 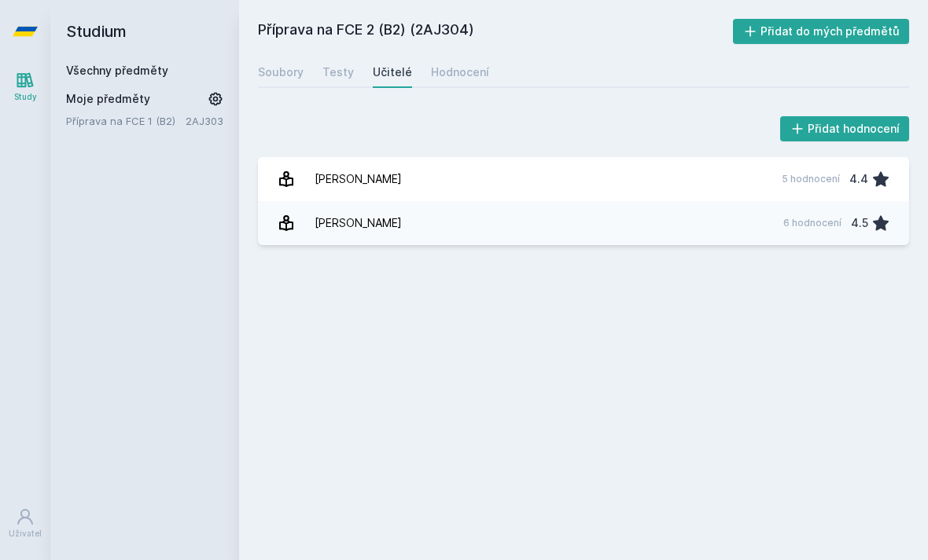 What do you see at coordinates (811, 179) in the screenshot?
I see `div: 5 hodnocení` at bounding box center [811, 179].